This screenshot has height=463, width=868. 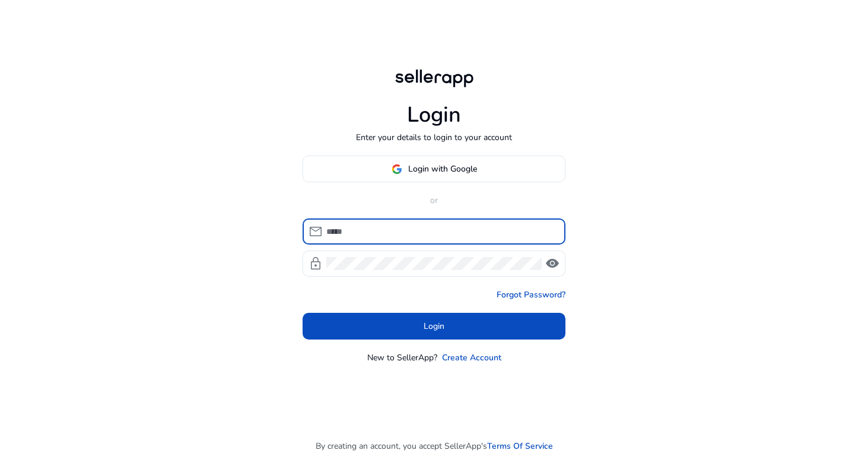 What do you see at coordinates (397, 169) in the screenshot?
I see `img: google-logo.svg` at bounding box center [397, 169].